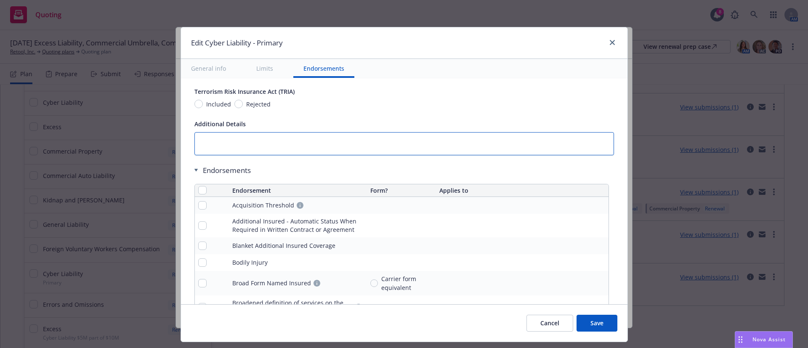 The width and height of the screenshot is (808, 348). Describe the element at coordinates (218, 104) in the screenshot. I see `span: Included` at that location.